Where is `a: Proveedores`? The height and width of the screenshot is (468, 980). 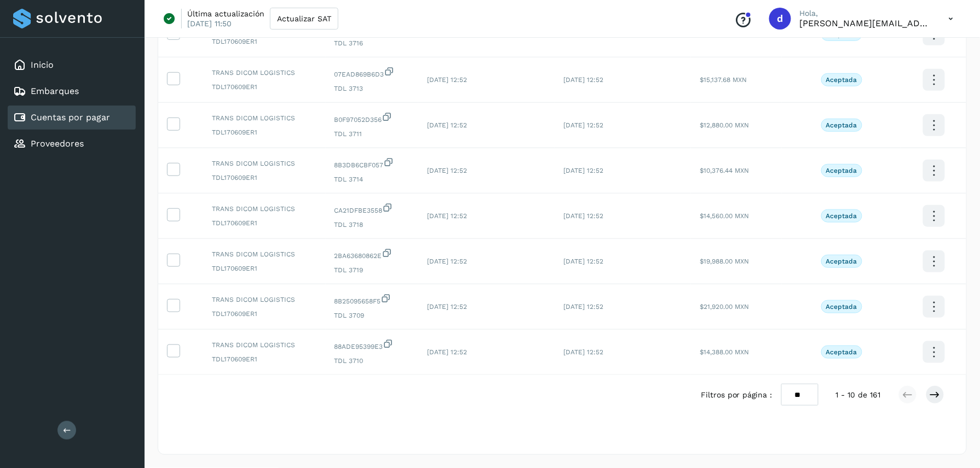
a: Proveedores is located at coordinates (57, 143).